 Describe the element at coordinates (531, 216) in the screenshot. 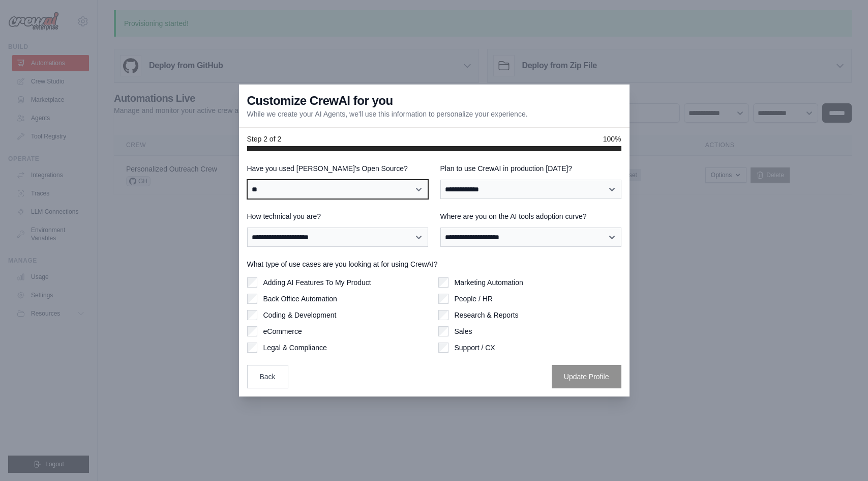

I see `label: Where are you on the AI tools adoption curve?` at that location.